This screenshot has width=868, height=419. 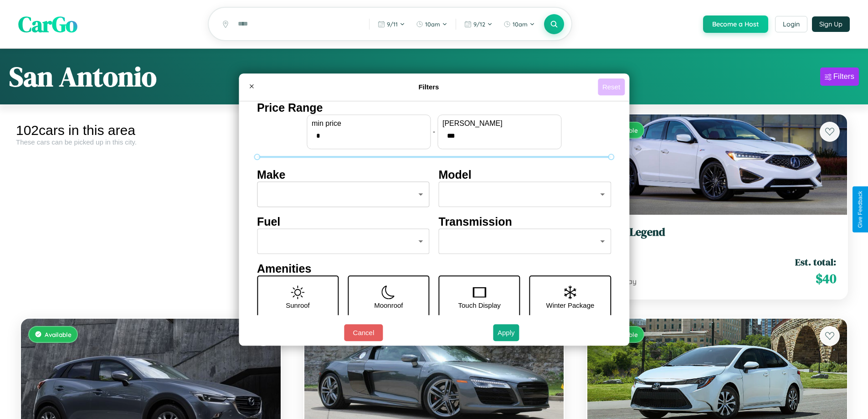 What do you see at coordinates (388, 305) in the screenshot?
I see `p: Moonroof` at bounding box center [388, 305].